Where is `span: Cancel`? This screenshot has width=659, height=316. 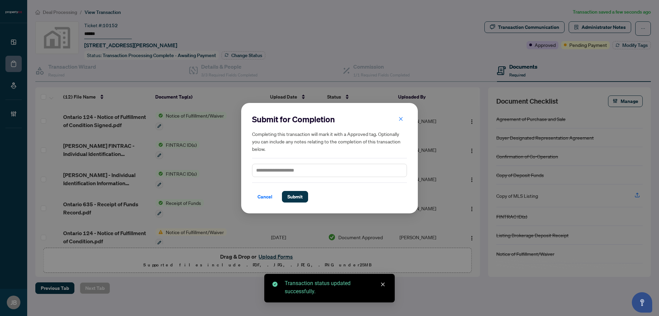 span: Cancel is located at coordinates (265, 196).